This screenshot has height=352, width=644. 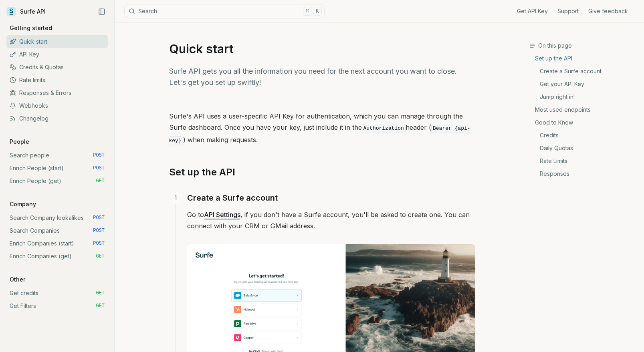 I want to click on a: Get API Key, so click(x=532, y=11).